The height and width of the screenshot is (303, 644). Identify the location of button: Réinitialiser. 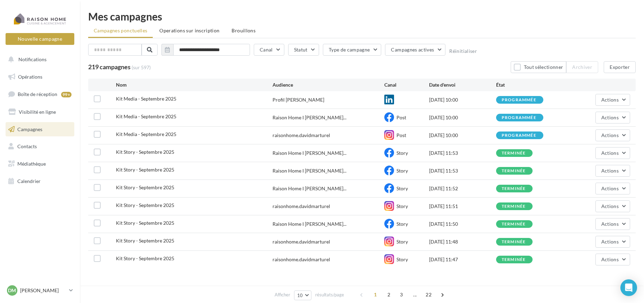
(463, 51).